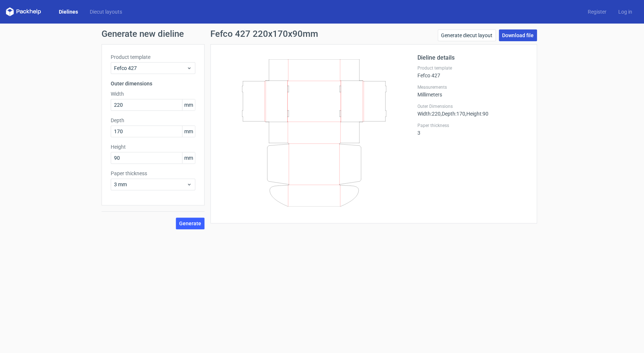  I want to click on span: Width : 220, so click(429, 114).